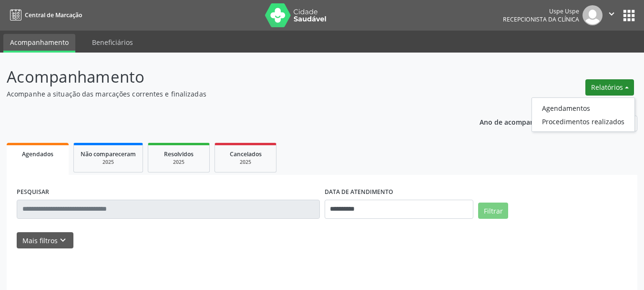  Describe the element at coordinates (39, 43) in the screenshot. I see `a: Acompanhamento` at that location.